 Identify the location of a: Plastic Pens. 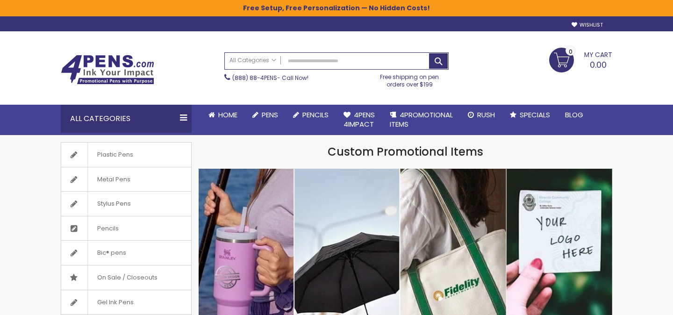
(126, 155).